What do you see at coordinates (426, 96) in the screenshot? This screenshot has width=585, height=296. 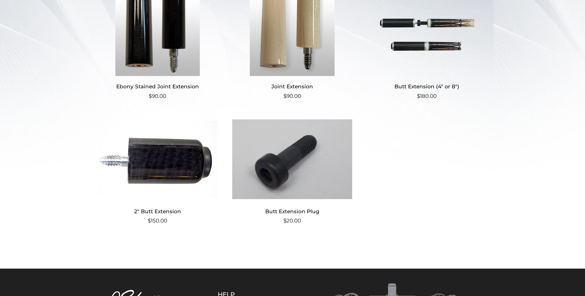 I see `bdi: 180.00` at bounding box center [426, 96].